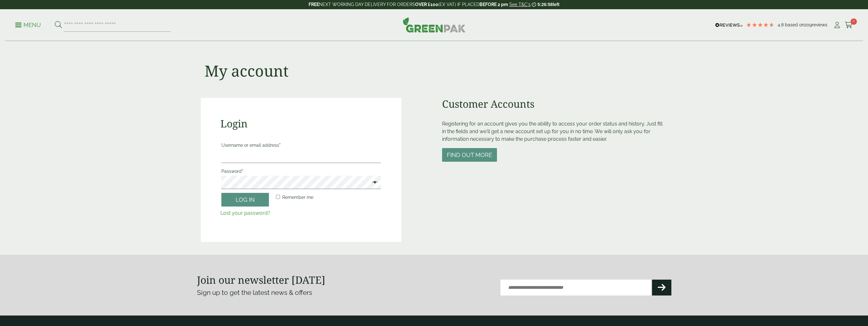 The image size is (868, 326). Describe the element at coordinates (849, 25) in the screenshot. I see `i: Cart` at that location.